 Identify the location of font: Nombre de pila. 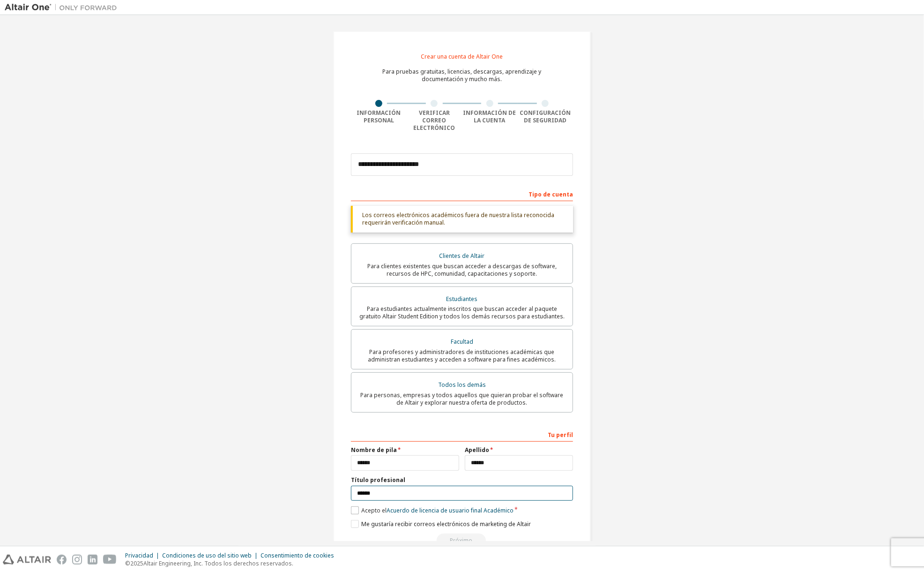
(374, 450).